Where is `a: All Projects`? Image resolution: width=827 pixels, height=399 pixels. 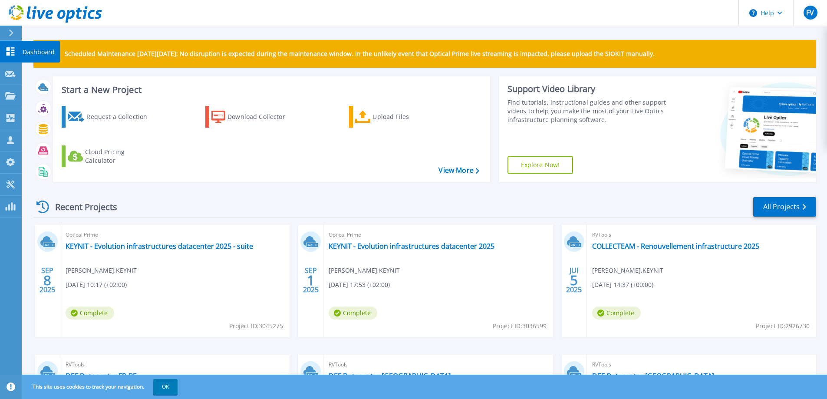 a: All Projects is located at coordinates (785, 207).